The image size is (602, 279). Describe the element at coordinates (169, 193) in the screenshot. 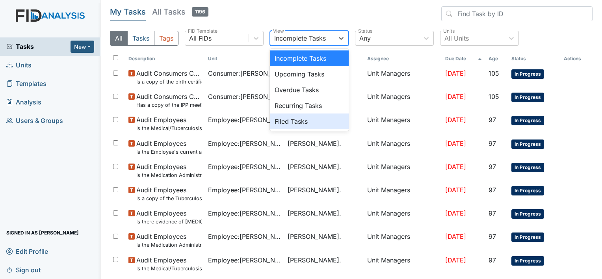

I see `span: Audit Employees Is a copy of the Tuberculosis Test in the file?` at that location.